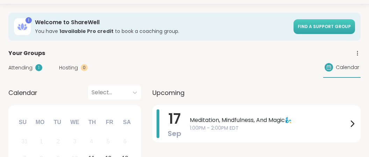 The height and width of the screenshot is (157, 369). Describe the element at coordinates (75, 141) in the screenshot. I see `div: 3` at that location.